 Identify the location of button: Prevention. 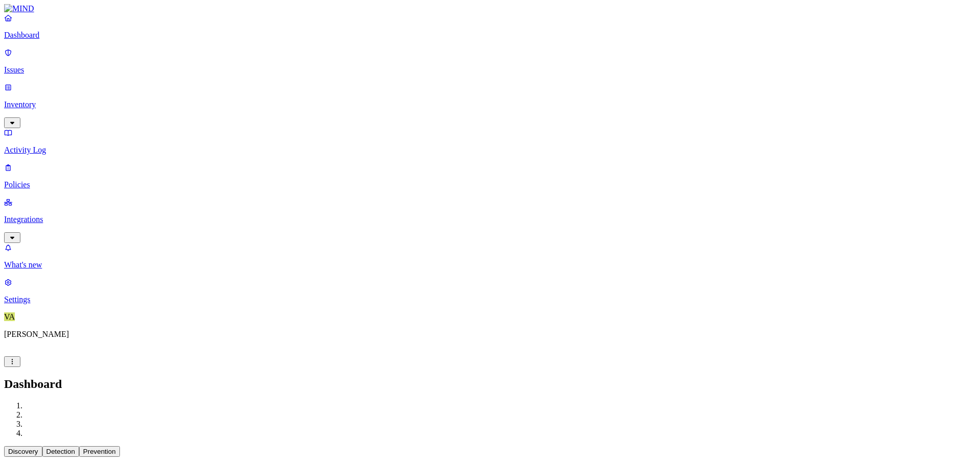
(100, 451).